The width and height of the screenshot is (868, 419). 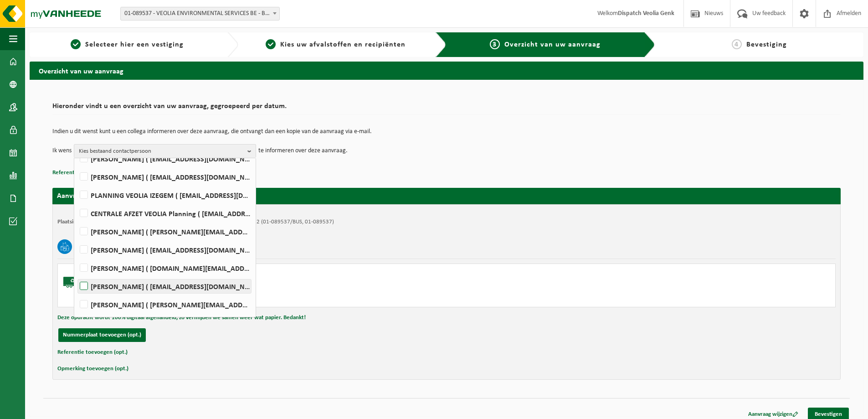 What do you see at coordinates (161, 152) in the screenshot?
I see `span: Kies bestaand contactpersoon` at bounding box center [161, 152].